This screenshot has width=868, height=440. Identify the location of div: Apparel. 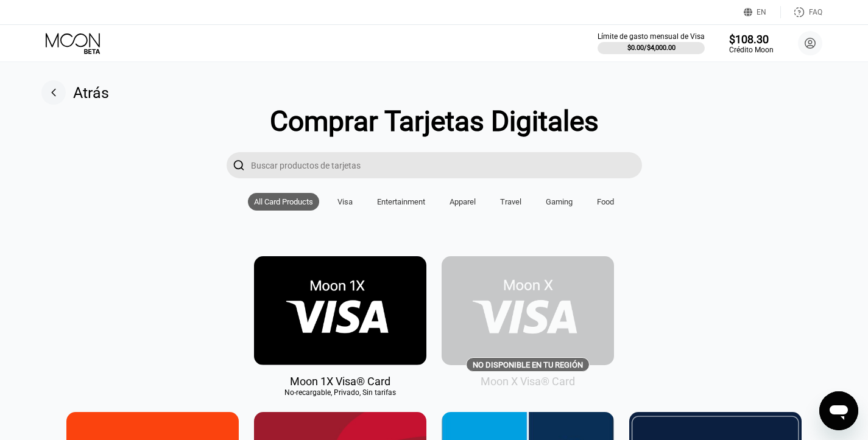
(462, 202).